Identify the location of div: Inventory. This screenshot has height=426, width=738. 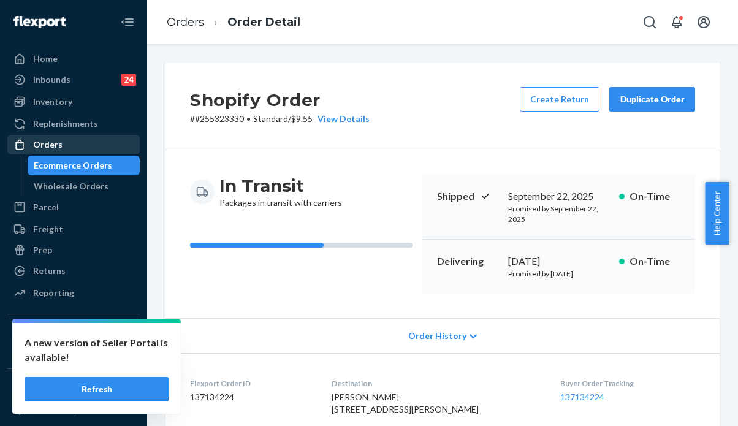
(53, 102).